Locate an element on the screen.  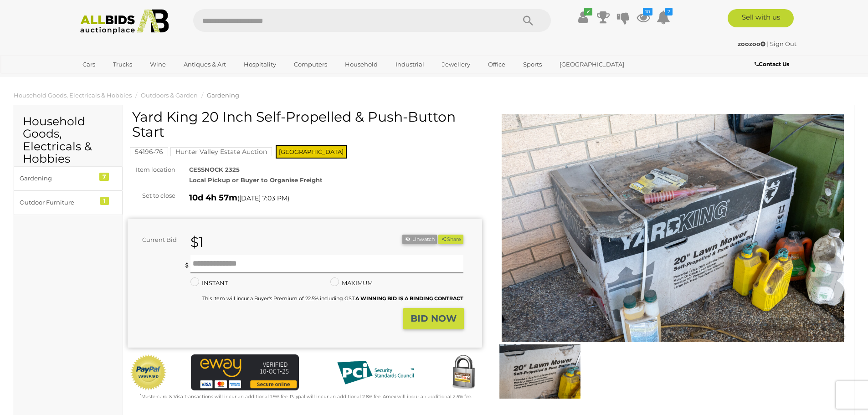
a: Sell with us is located at coordinates (761, 18).